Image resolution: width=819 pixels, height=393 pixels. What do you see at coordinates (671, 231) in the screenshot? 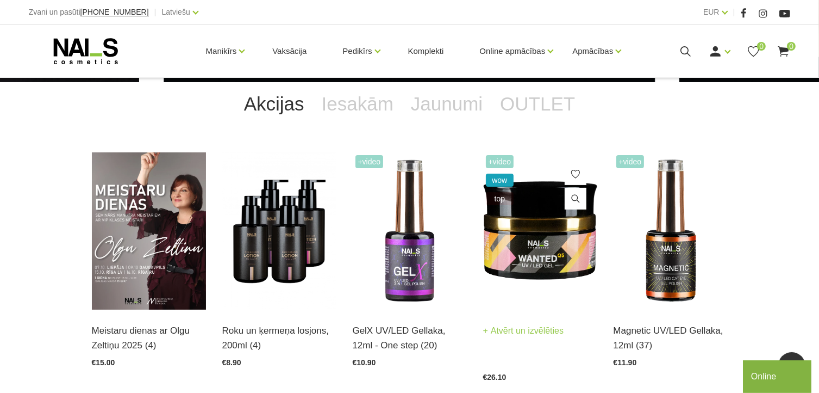
I see `a: Ilgnoturīga gellaka, kas sastāv no metāla mikrodaļiņām, kuras īpaša magnēta ietekmē var pārvērst ...` at bounding box center [671, 231].